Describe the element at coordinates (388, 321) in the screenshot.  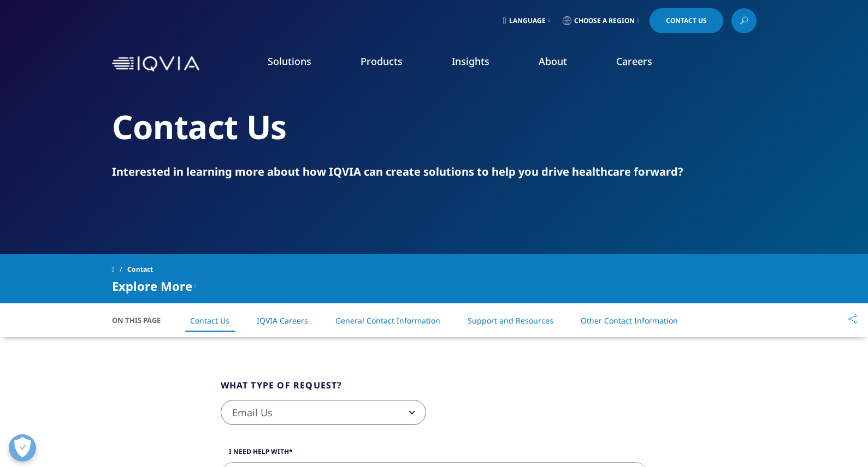
I see `a: General Contact Information` at that location.